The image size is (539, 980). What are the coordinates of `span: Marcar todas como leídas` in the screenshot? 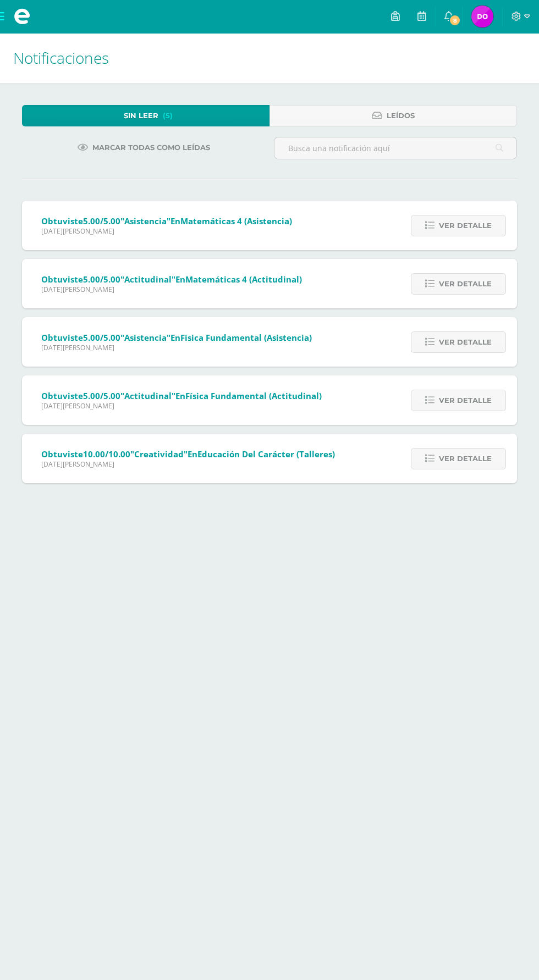 It's located at (151, 147).